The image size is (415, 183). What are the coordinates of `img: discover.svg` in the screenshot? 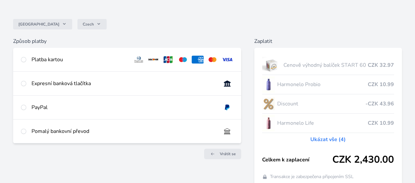 It's located at (153, 60).